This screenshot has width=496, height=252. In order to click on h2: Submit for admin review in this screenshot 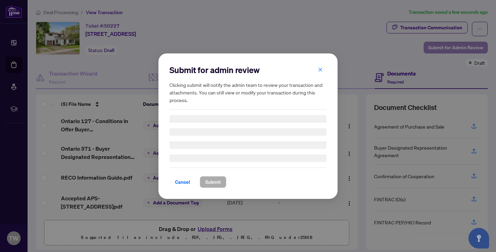, I will do `click(248, 70)`.